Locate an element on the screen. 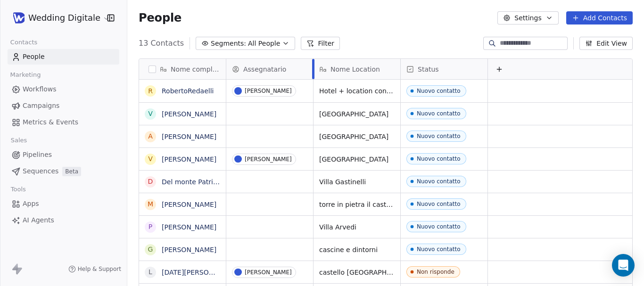 This screenshot has height=286, width=644. span: Workflows is located at coordinates (39, 89).